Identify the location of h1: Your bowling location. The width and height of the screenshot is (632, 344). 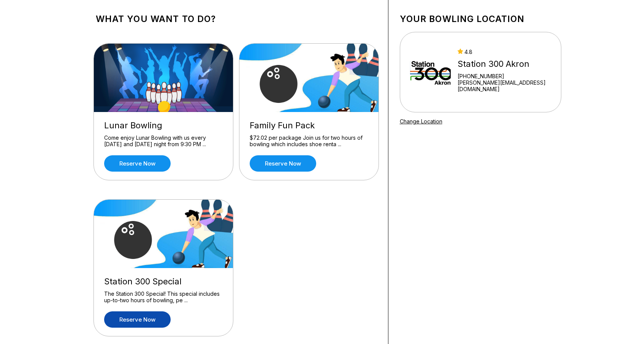
(480, 19).